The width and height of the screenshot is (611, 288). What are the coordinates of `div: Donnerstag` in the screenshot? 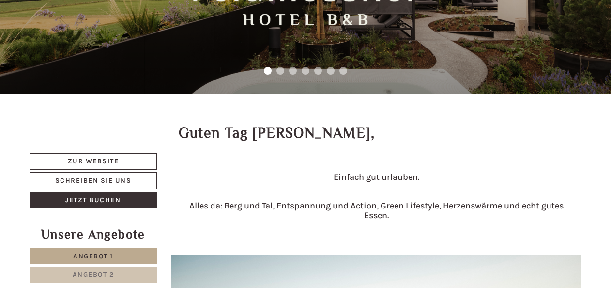 It's located at (190, 16).